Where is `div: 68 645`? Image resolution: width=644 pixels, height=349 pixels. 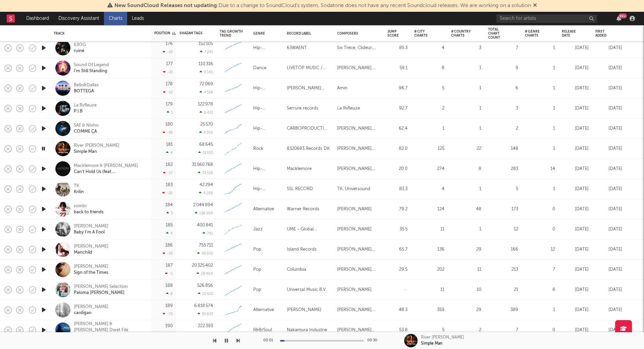 div: 68 645 is located at coordinates (206, 144).